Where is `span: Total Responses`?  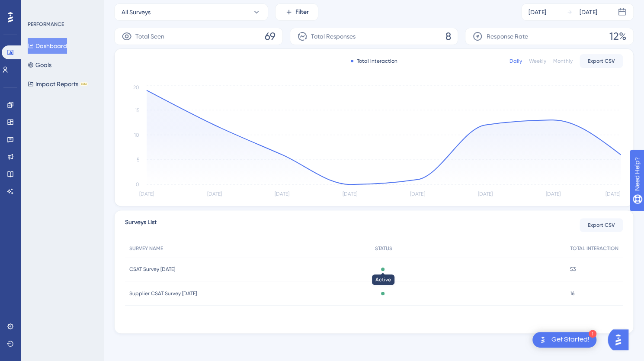 span: Total Responses is located at coordinates (333, 36).